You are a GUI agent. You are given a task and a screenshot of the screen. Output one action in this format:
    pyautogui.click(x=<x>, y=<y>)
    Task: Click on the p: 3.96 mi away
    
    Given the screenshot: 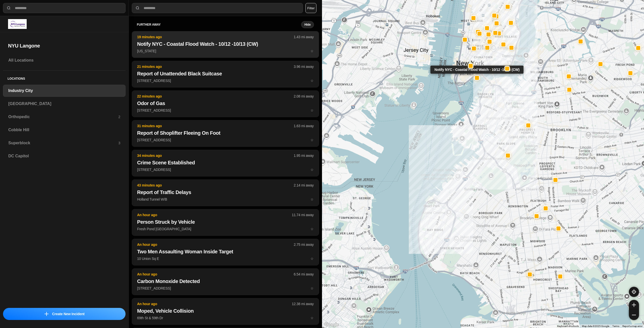 What is the action you would take?
    pyautogui.click(x=304, y=67)
    